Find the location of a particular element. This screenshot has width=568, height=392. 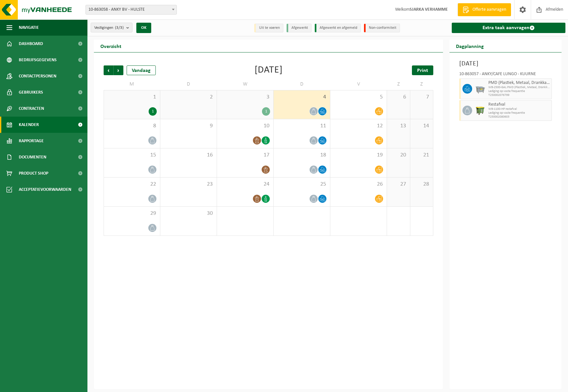

span: Volgende is located at coordinates (119, 70).